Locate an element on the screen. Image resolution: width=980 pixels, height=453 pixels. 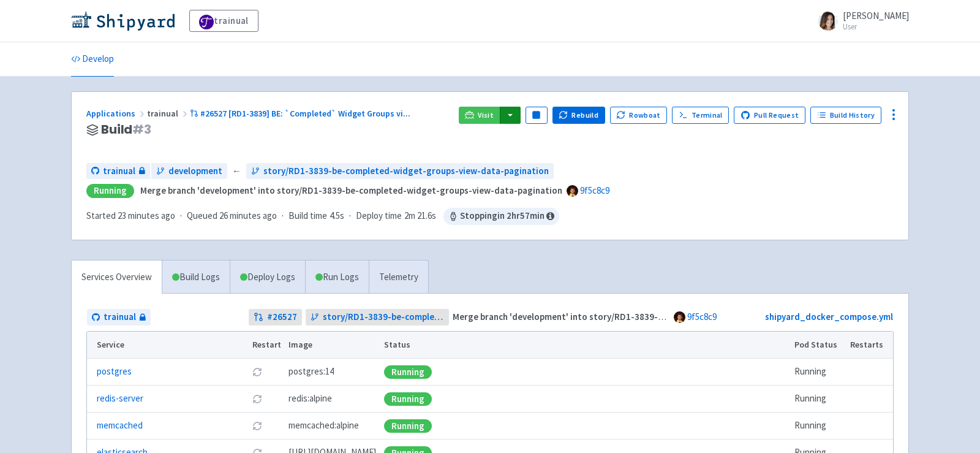
img: Shipyard logo is located at coordinates (122, 21).